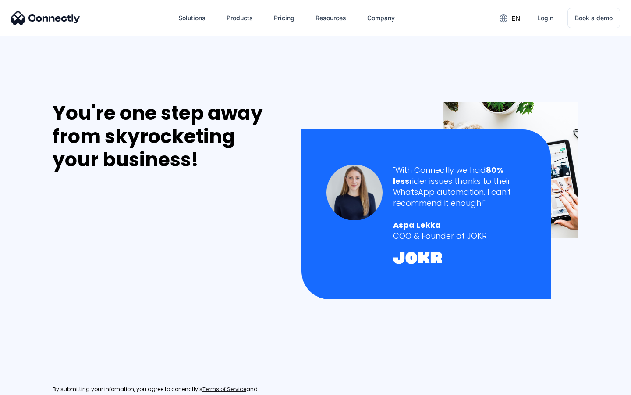 The width and height of the screenshot is (631, 395). Describe the element at coordinates (31, 385) in the screenshot. I see `aside: Language selected: English` at that location.